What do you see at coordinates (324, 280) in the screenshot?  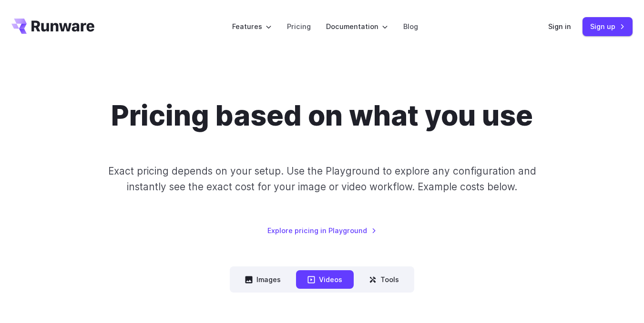 I see `button: Videos` at bounding box center [324, 280].